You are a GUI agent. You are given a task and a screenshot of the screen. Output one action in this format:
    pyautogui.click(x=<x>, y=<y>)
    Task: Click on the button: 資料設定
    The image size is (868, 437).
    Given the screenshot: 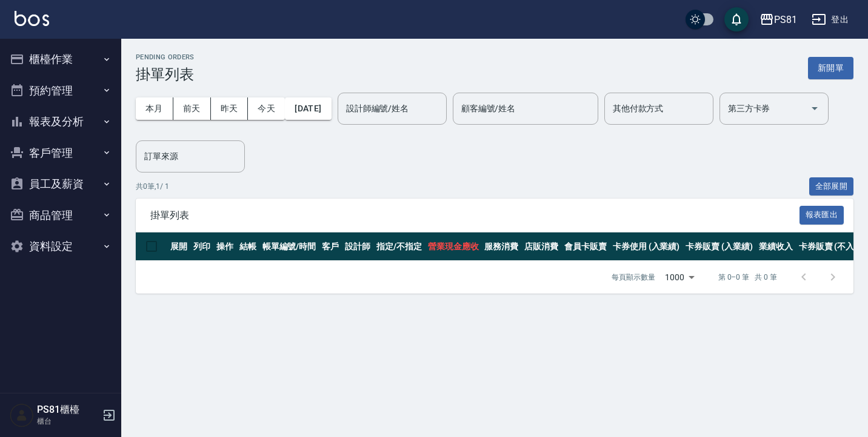 What is the action you would take?
    pyautogui.click(x=60, y=246)
    